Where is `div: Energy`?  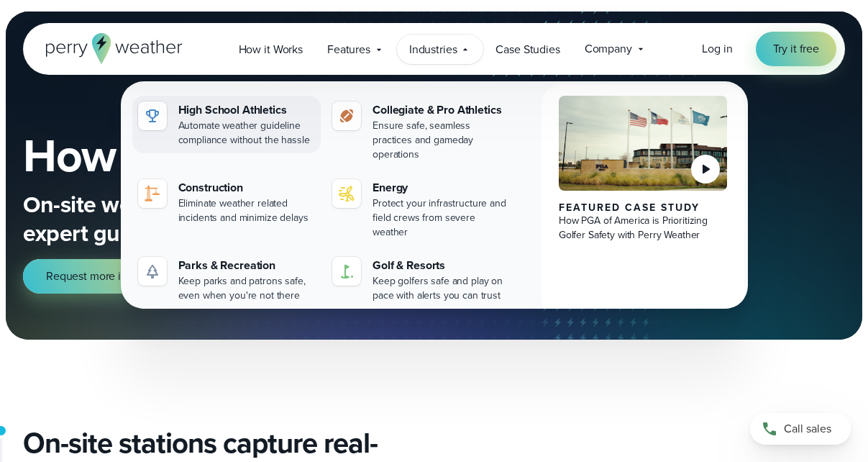 div: Energy is located at coordinates (441, 188).